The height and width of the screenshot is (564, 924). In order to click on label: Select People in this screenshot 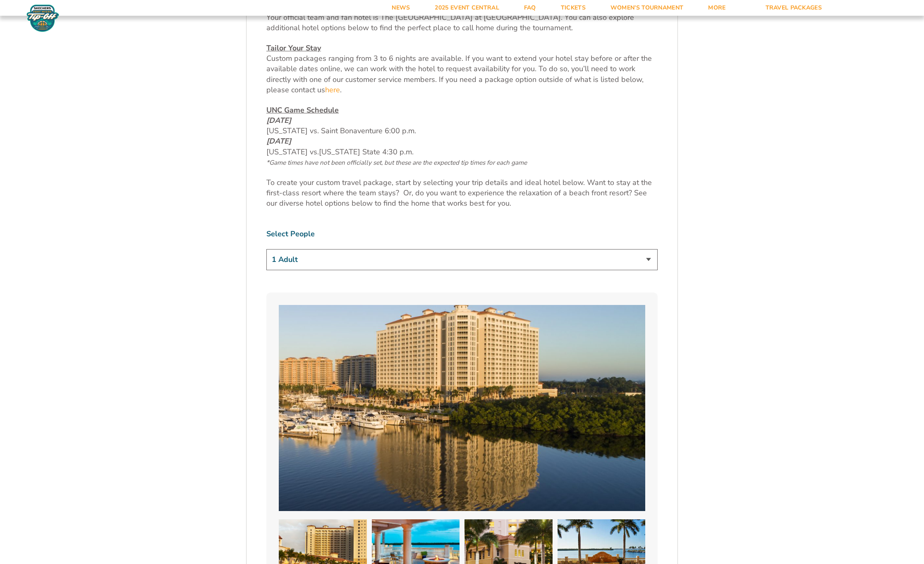, I will do `click(462, 234)`.